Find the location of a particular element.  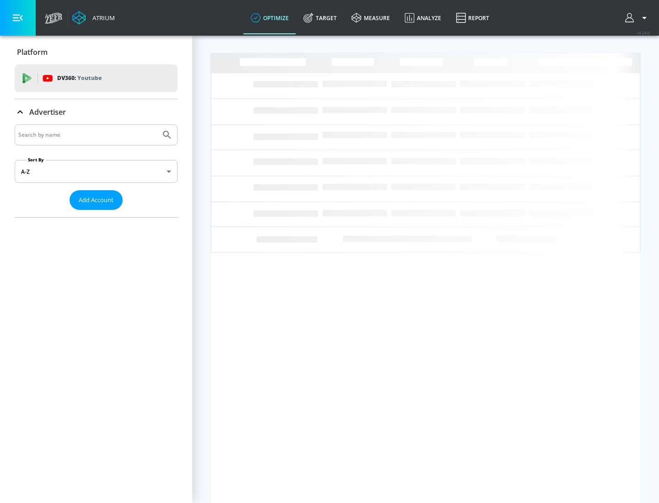

div: Platform is located at coordinates (96, 52).